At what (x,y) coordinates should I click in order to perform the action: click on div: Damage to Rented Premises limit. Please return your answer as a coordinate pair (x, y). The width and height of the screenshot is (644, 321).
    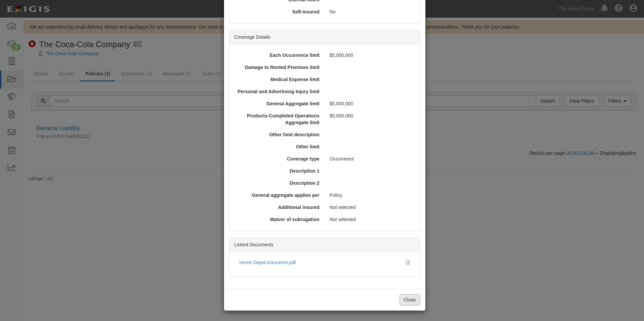
    Looking at the image, I should click on (278, 67).